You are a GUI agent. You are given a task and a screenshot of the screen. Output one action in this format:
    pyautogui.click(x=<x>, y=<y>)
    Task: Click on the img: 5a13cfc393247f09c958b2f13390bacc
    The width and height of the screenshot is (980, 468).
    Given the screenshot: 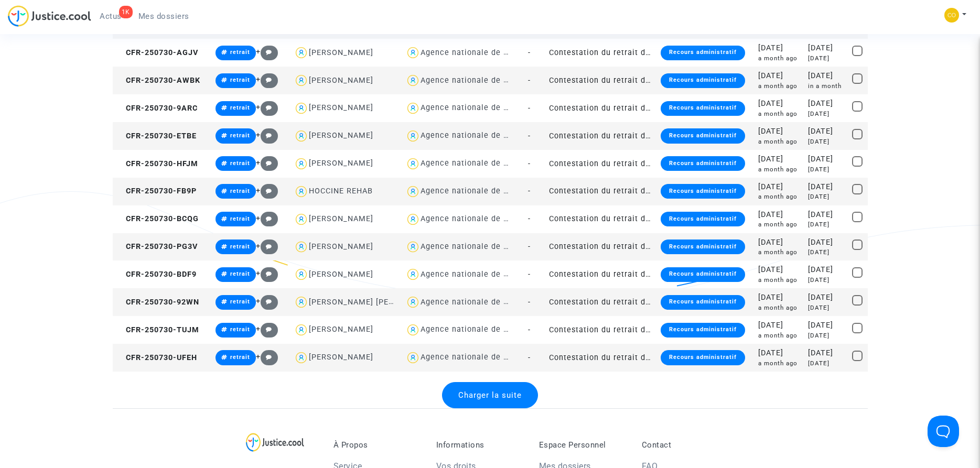 What is the action you would take?
    pyautogui.click(x=952, y=15)
    